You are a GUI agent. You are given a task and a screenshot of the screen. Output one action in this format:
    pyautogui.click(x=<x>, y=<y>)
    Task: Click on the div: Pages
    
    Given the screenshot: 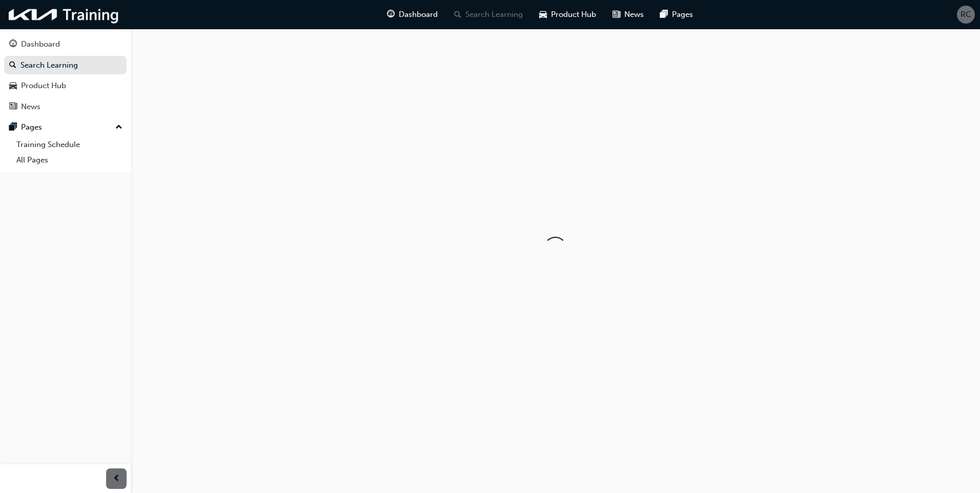 What is the action you would take?
    pyautogui.click(x=31, y=127)
    